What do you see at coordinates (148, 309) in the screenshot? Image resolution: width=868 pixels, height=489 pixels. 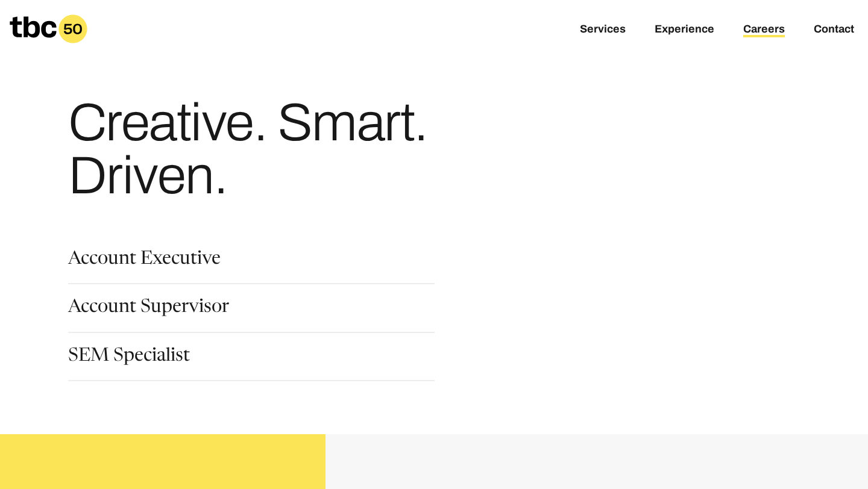 I see `a: Account Supervisor` at bounding box center [148, 309].